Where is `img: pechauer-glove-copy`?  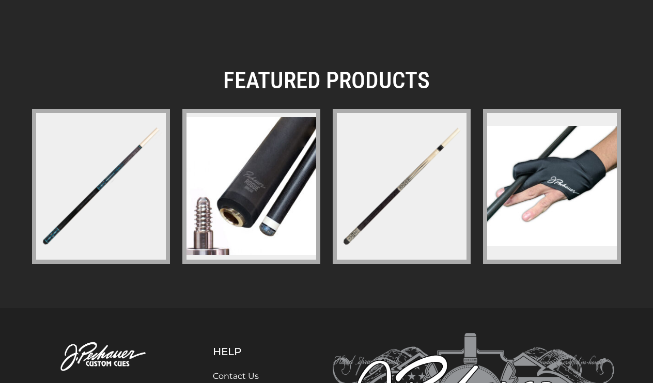 img: pechauer-glove-copy is located at coordinates (551, 186).